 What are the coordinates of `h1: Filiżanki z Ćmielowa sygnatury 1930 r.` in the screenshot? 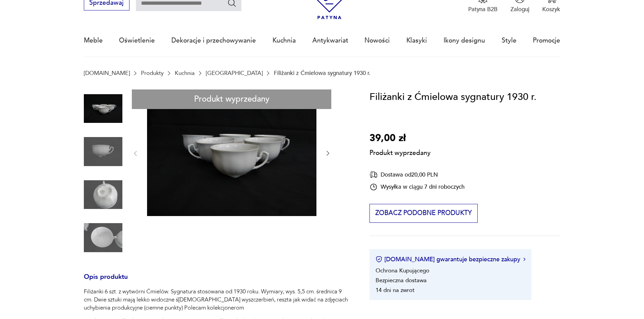 It's located at (453, 97).